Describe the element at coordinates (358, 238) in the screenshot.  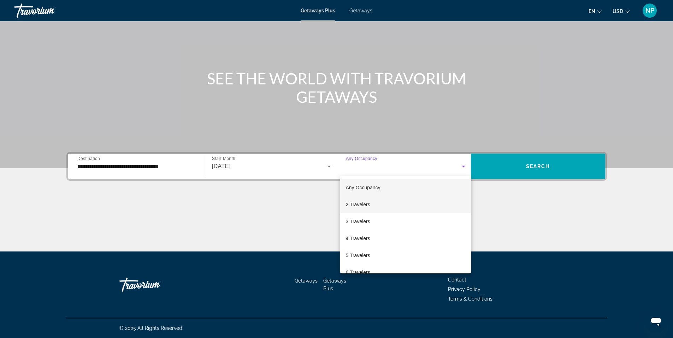
I see `span: 4 Travelers` at that location.